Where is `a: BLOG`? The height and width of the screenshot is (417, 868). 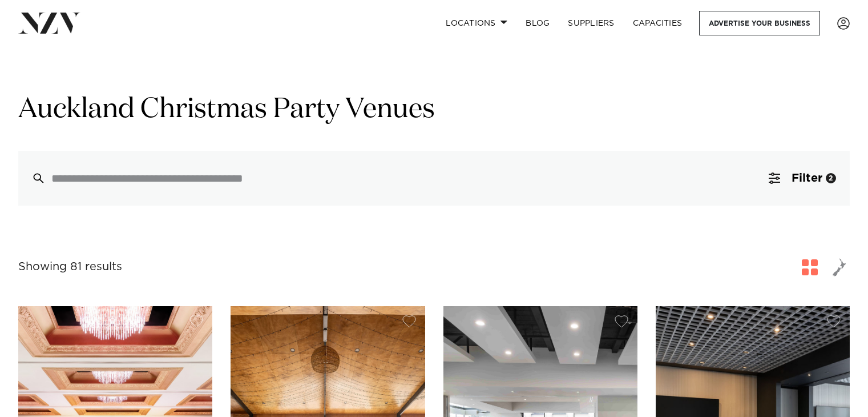 a: BLOG is located at coordinates (538, 23).